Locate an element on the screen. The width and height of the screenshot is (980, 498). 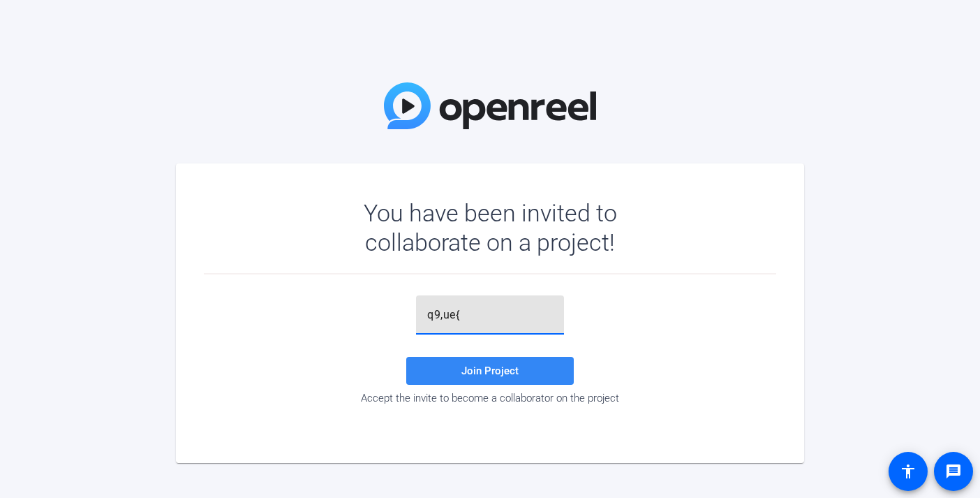
button: Join Project is located at coordinates (490, 371).